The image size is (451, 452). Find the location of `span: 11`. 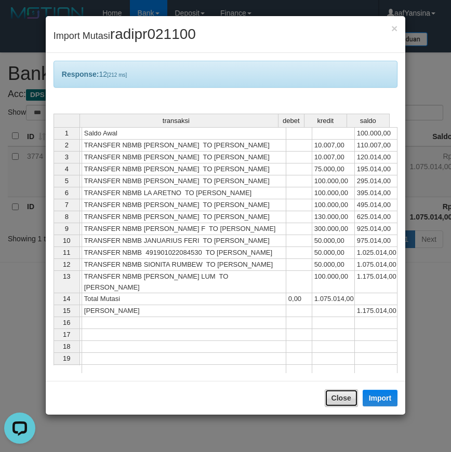

span: 11 is located at coordinates (66, 252).